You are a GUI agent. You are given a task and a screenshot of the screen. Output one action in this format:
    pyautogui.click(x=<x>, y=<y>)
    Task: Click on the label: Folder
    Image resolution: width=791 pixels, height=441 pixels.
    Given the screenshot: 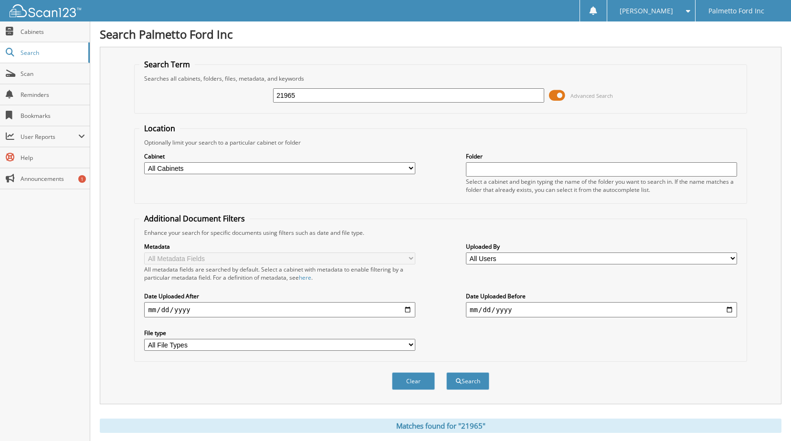 What is the action you would take?
    pyautogui.click(x=601, y=156)
    